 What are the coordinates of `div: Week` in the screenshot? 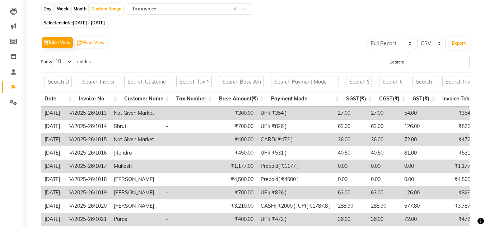 It's located at (62, 9).